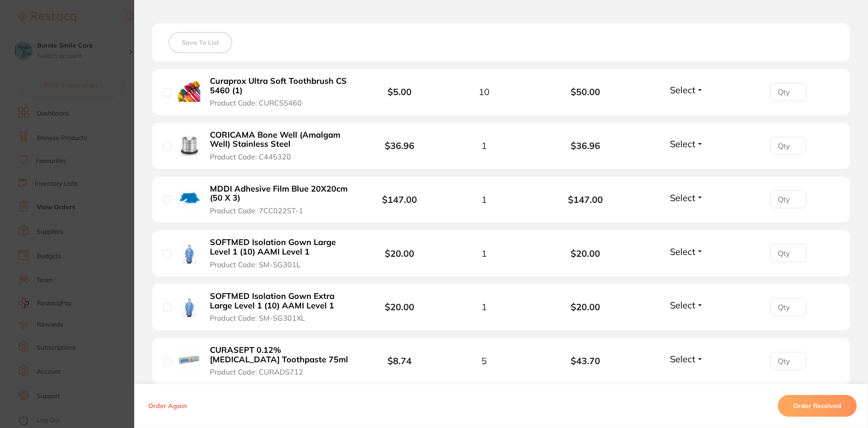  What do you see at coordinates (280, 307) in the screenshot?
I see `button: SOFTMED Isolation Gown Extra Large Level 1 (10) AAMI Level 1 Product Code: SM-SG301XL` at bounding box center [280, 307].